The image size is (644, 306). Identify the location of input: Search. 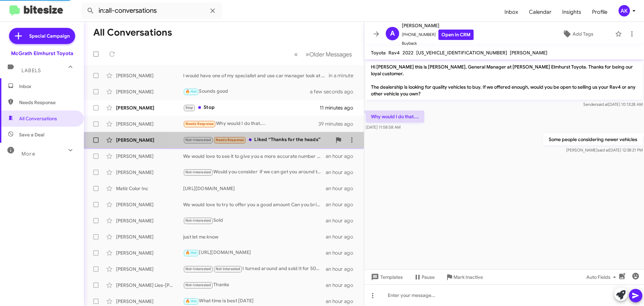
(152, 10).